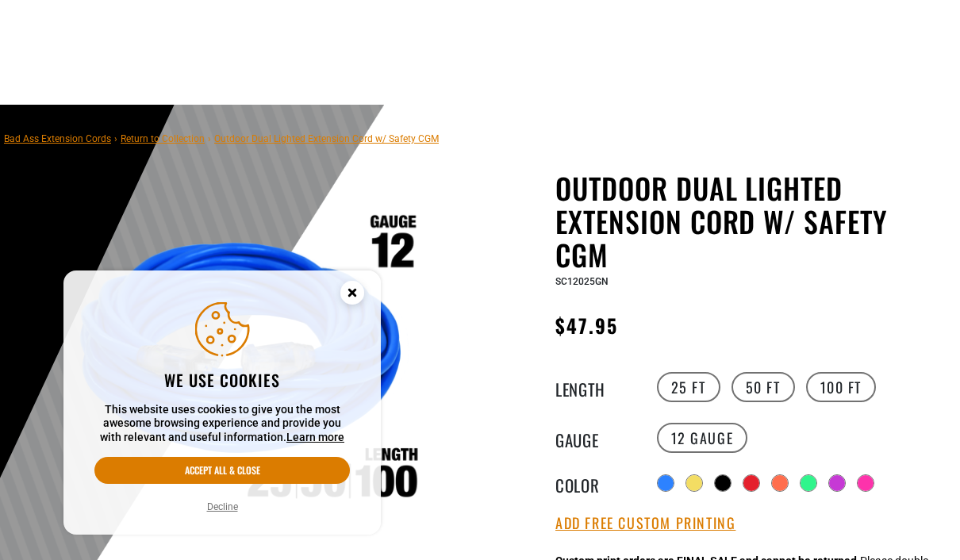  I want to click on label: 50 FT, so click(763, 387).